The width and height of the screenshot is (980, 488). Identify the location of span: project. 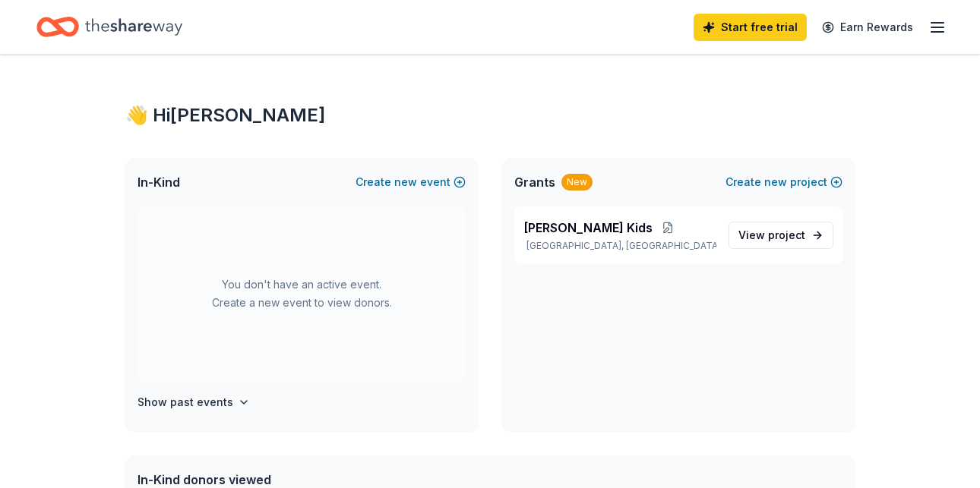
(786, 234).